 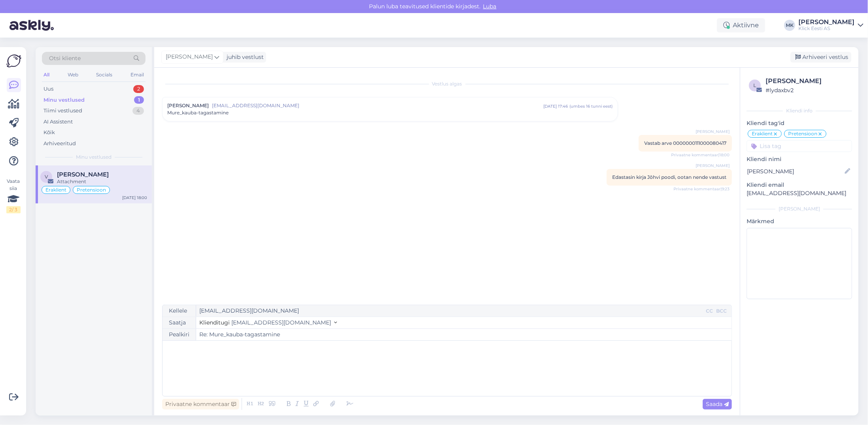 I want to click on div: ( umbes 16 tunni eest ), so click(x=591, y=106).